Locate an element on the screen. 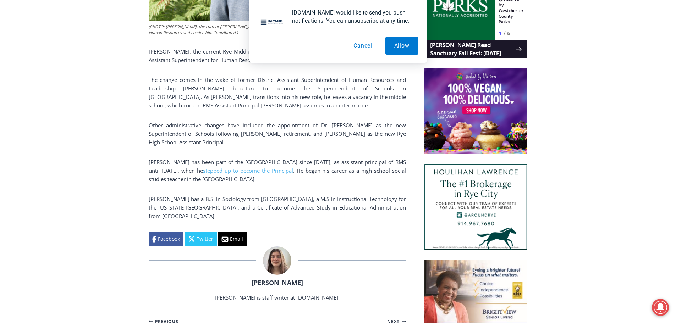  div: 6 is located at coordinates (84, 63).